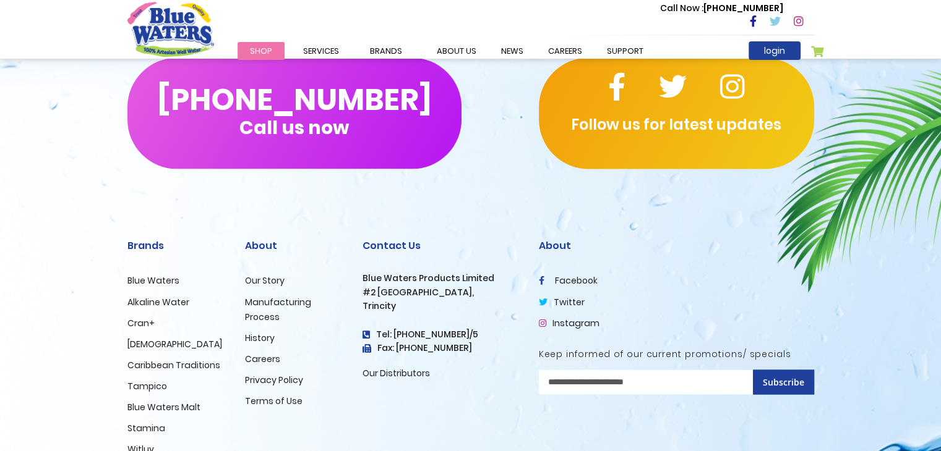 This screenshot has height=451, width=941. I want to click on a: Cran+, so click(141, 323).